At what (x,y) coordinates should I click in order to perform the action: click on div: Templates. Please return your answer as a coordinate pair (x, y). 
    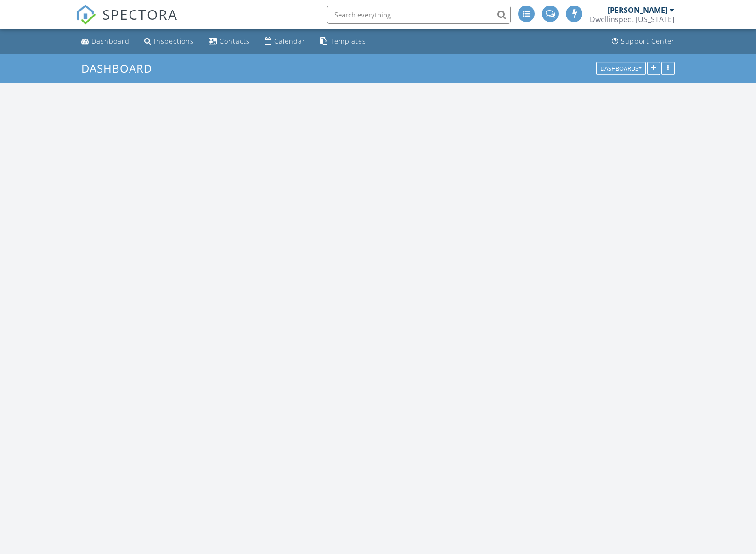
    Looking at the image, I should click on (348, 41).